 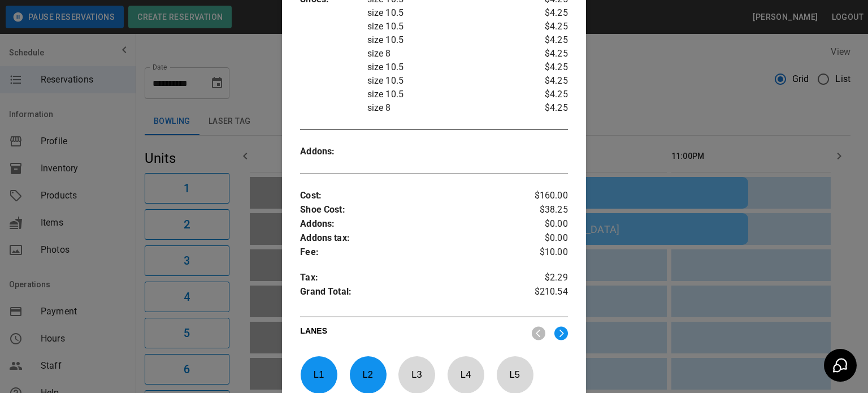 What do you see at coordinates (368, 374) in the screenshot?
I see `p: L 2` at bounding box center [368, 374].